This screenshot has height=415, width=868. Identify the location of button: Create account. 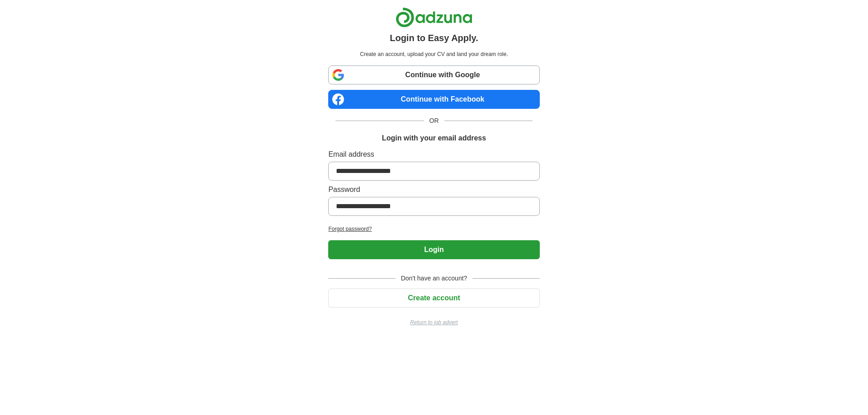
(433, 299).